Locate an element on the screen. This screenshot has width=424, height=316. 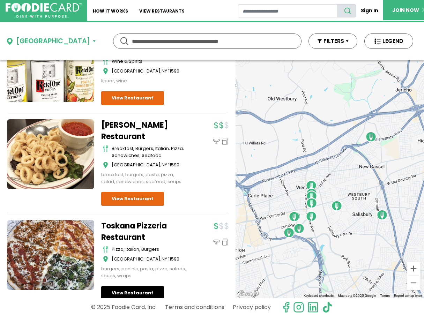
p: © 2025 Foodie Card, Inc. is located at coordinates (124, 307).